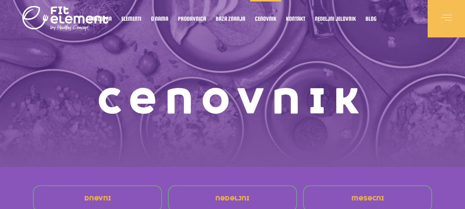 Image resolution: width=465 pixels, height=209 pixels. I want to click on a: Dnevni, so click(97, 198).